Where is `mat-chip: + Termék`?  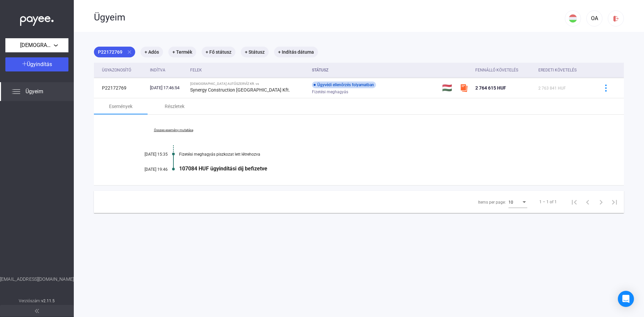
mat-chip: + Termék is located at coordinates (182, 52).